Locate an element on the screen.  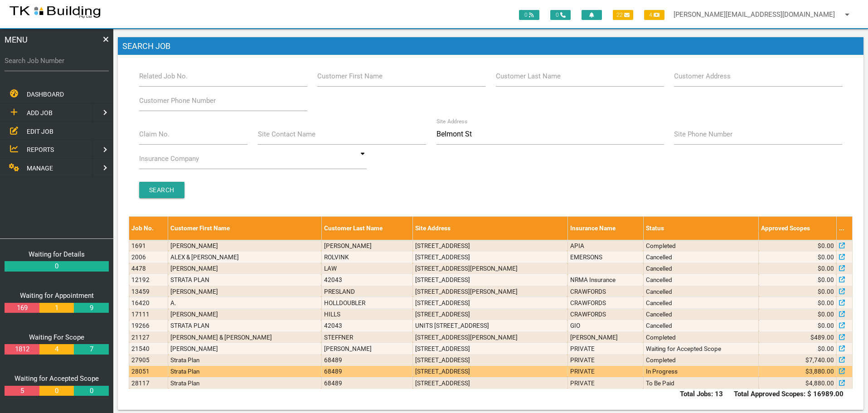
td: HILLS is located at coordinates (367, 314).